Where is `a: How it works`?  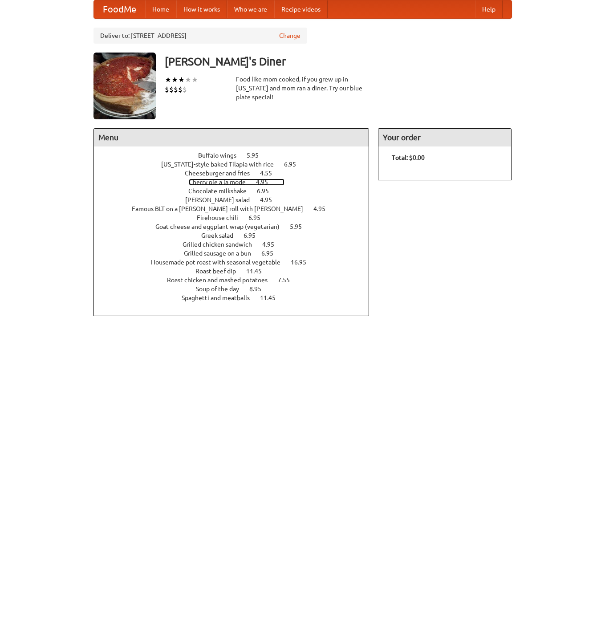 a: How it works is located at coordinates (202, 9).